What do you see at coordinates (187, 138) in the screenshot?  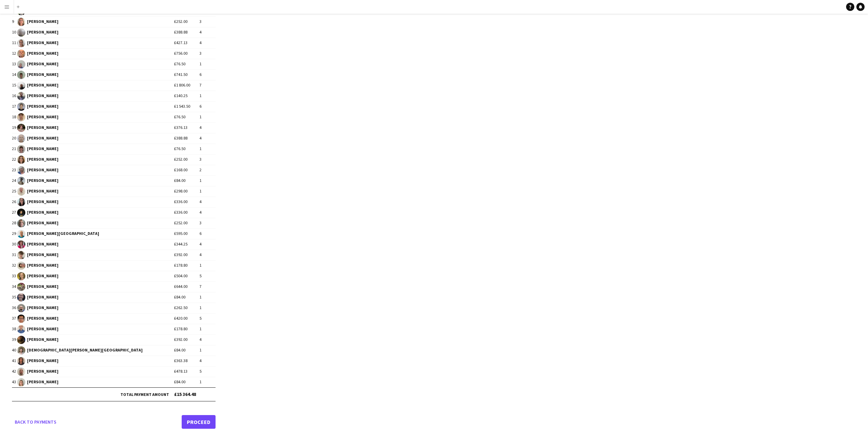 I see `td: £388.88` at bounding box center [187, 138].